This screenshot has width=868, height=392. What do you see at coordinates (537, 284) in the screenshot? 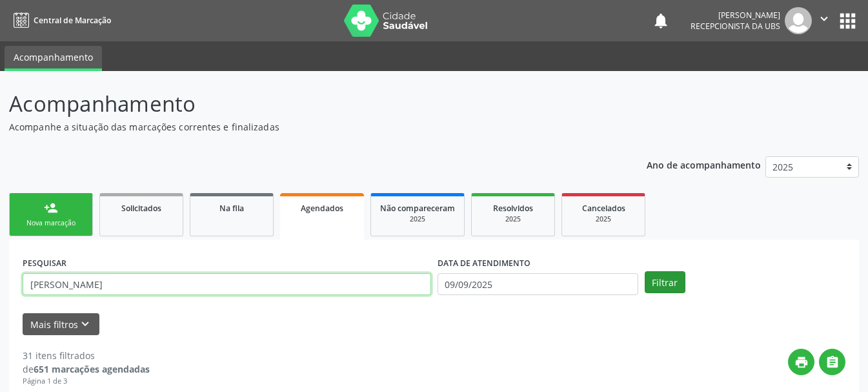
I see `input: Selecione um intervalo` at bounding box center [537, 284].